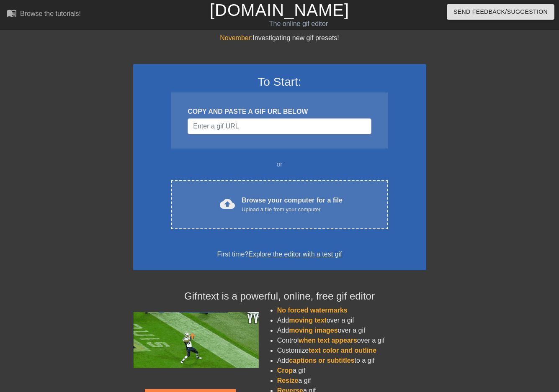 This screenshot has width=559, height=392. What do you see at coordinates (352, 350) in the screenshot?
I see `li: Customize` at bounding box center [352, 350].